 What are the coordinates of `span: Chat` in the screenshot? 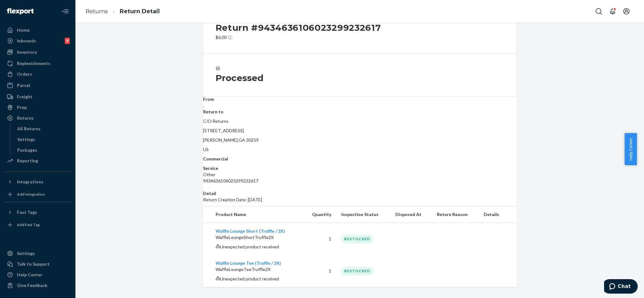 It's located at (20, 7).